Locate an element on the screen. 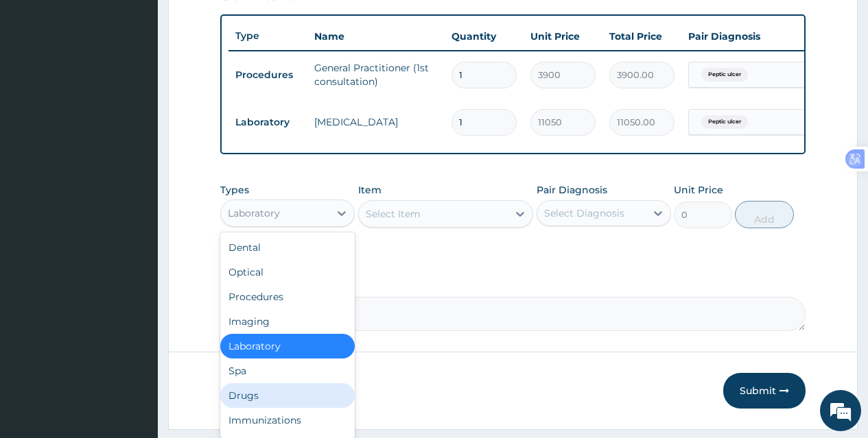 Image resolution: width=868 pixels, height=438 pixels. button: Submit is located at coordinates (764, 390).